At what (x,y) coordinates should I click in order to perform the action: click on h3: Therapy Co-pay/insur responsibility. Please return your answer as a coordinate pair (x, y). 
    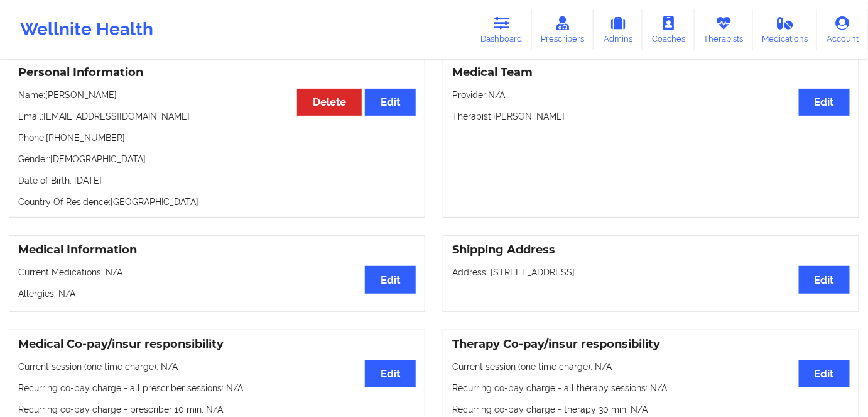
    Looking at the image, I should click on (651, 344).